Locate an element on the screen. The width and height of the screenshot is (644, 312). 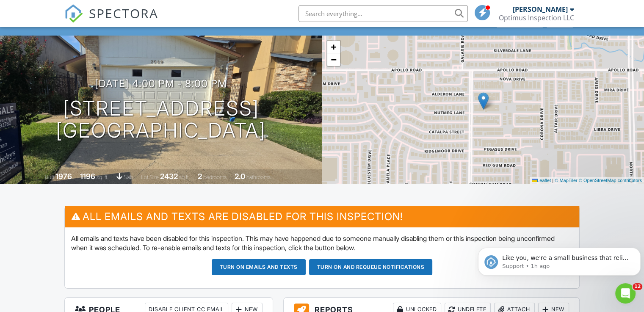
p: All emails and texts have been disabled for this inspection. This may have happened due to someon... is located at coordinates (322, 243).